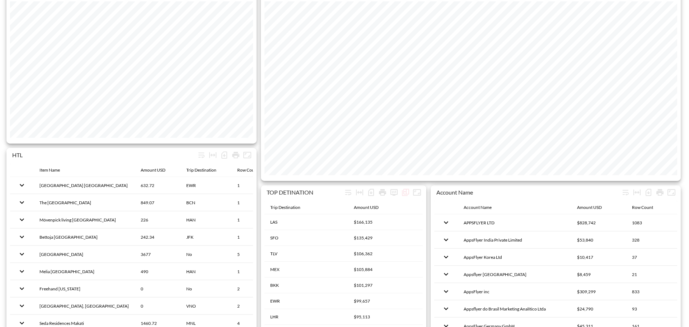  I want to click on th: MEX, so click(306, 270).